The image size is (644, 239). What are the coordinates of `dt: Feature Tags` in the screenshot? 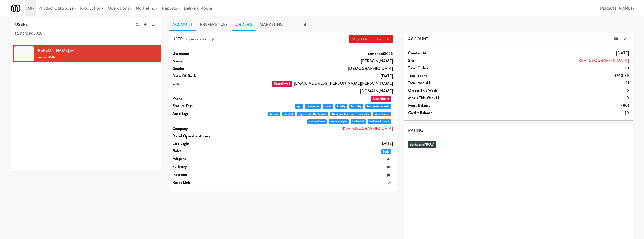 It's located at (216, 106).